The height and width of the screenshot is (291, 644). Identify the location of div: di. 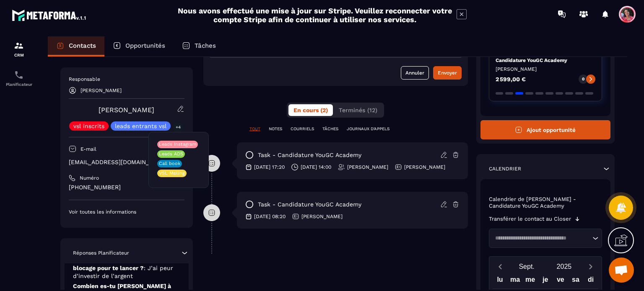
(591, 281).